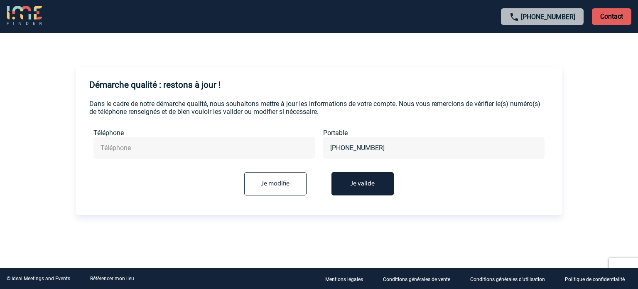 The height and width of the screenshot is (289, 638). I want to click on div: © Ideal Meetings and Events, so click(38, 278).